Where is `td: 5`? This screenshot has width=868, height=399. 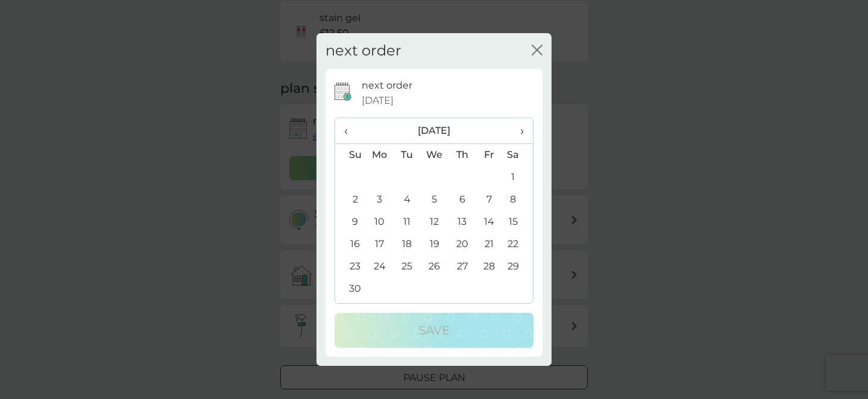
td: 5 is located at coordinates (435, 199).